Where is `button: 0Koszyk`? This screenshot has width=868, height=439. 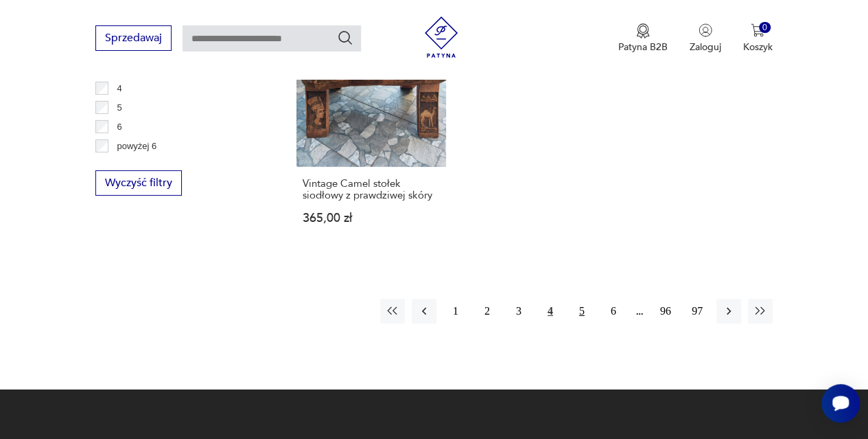
button: 0Koszyk is located at coordinates (758, 38).